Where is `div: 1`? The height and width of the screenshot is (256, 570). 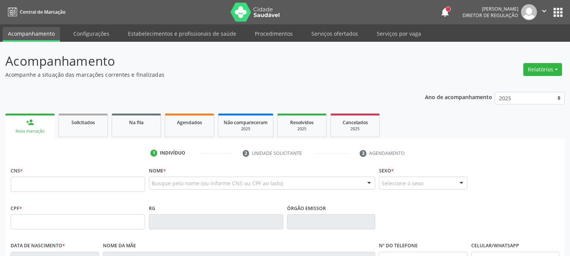 div: 1 is located at coordinates (154, 153).